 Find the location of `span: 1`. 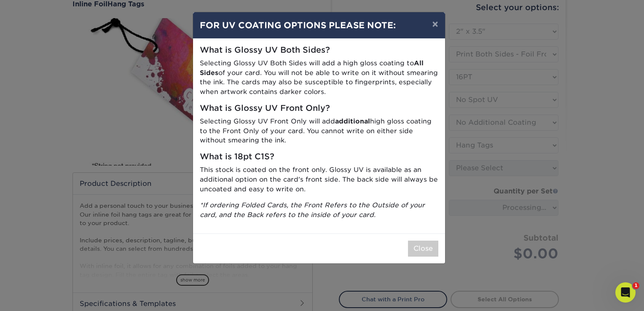

span: 1 is located at coordinates (636, 286).